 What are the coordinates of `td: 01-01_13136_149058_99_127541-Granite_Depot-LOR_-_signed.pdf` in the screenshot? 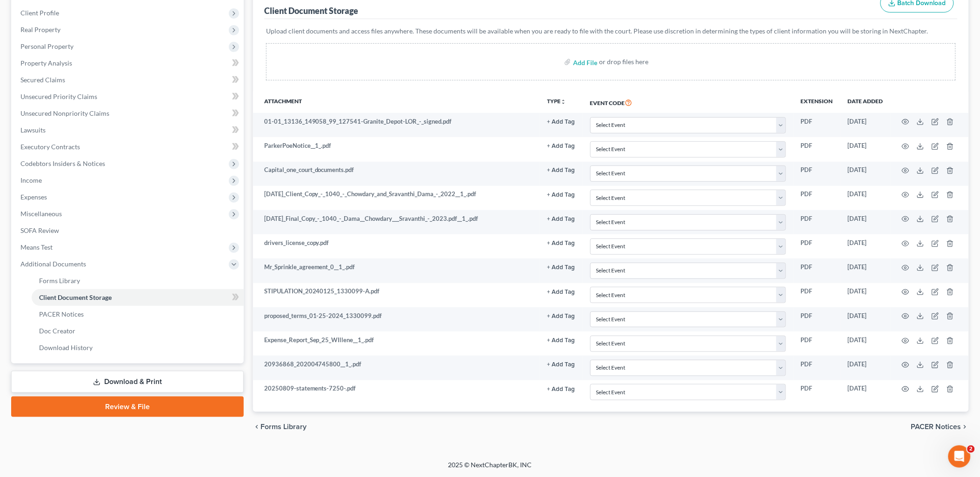 It's located at (396, 125).